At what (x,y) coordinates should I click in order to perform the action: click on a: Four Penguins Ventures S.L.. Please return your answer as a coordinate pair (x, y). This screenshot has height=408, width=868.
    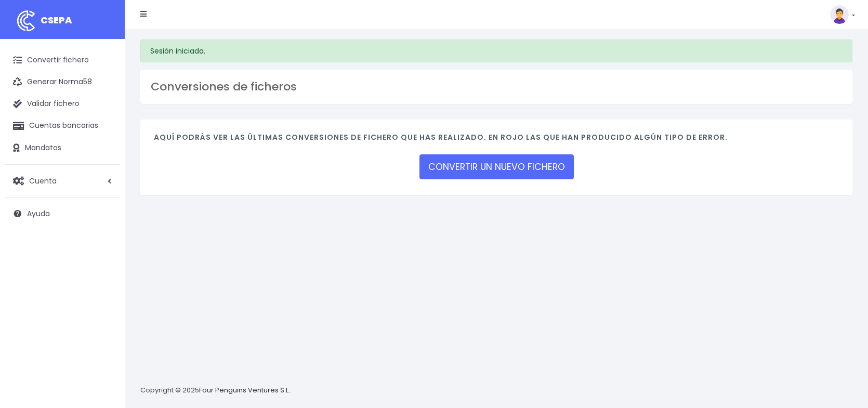
    Looking at the image, I should click on (244, 389).